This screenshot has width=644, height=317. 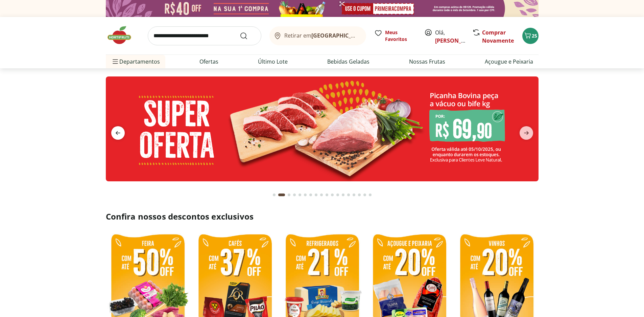 I want to click on button: Current page from fs-carousel, so click(x=282, y=195).